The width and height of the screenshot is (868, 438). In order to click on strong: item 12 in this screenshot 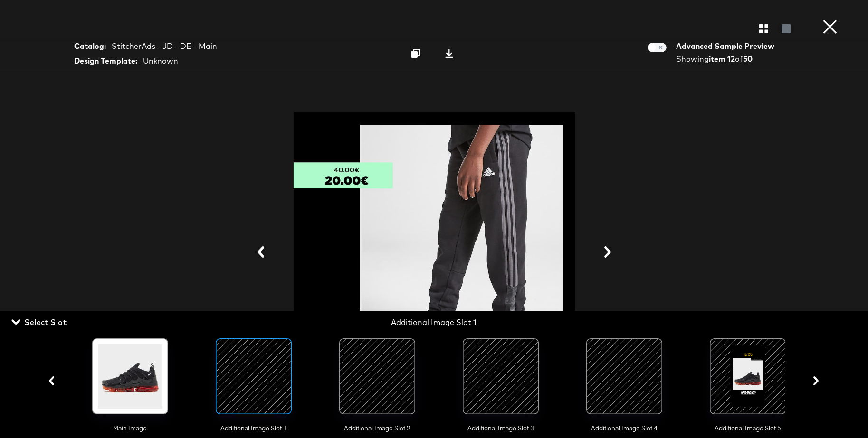, I will do `click(721, 59)`.